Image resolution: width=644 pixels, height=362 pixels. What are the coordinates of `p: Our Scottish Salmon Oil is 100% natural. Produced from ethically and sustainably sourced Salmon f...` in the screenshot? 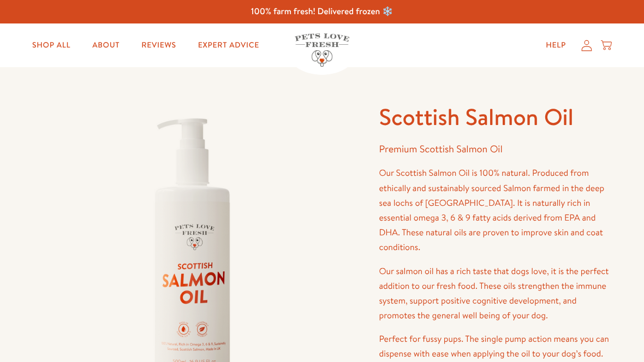 It's located at (495, 210).